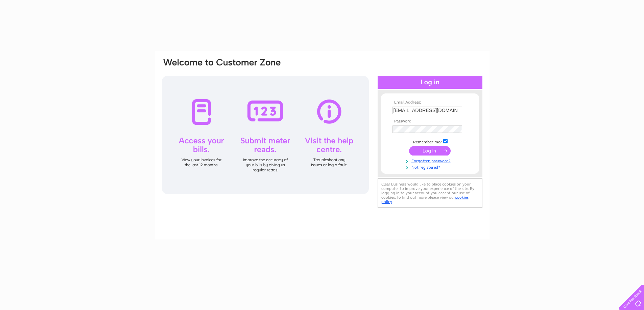  Describe the element at coordinates (430, 103) in the screenshot. I see `th: Email Address:` at that location.